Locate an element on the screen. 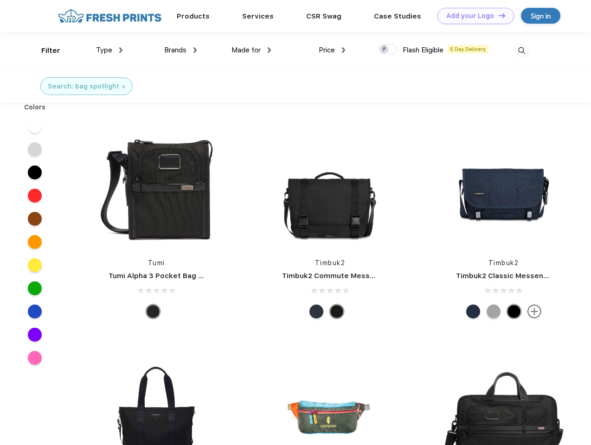 The height and width of the screenshot is (445, 591). span: Type is located at coordinates (104, 50).